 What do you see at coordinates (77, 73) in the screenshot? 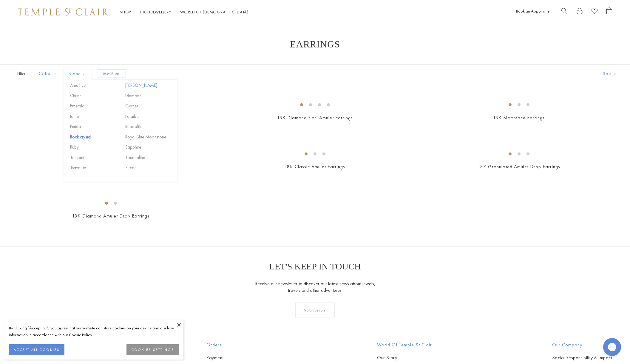
I see `button: Stone` at bounding box center [77, 73].